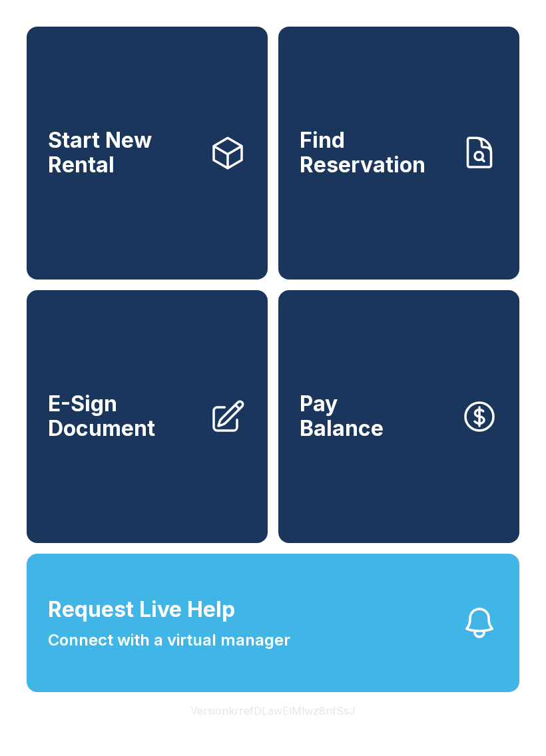  What do you see at coordinates (399, 153) in the screenshot?
I see `a: Find Reservation` at bounding box center [399, 153].